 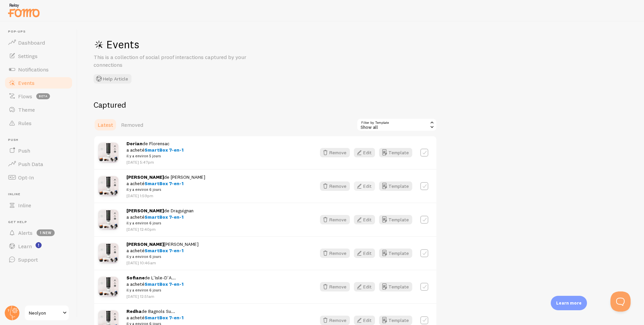 I want to click on a: Learn, so click(x=39, y=247).